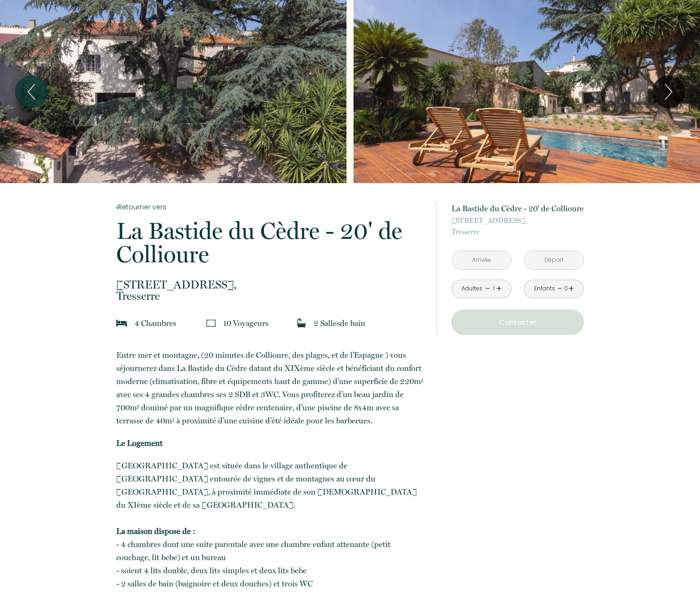 The height and width of the screenshot is (592, 700). What do you see at coordinates (494, 288) in the screenshot?
I see `div: 1` at bounding box center [494, 288].